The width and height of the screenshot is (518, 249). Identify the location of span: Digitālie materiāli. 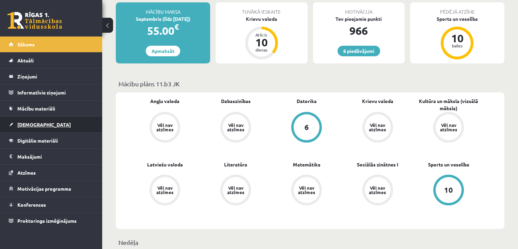
(37, 140).